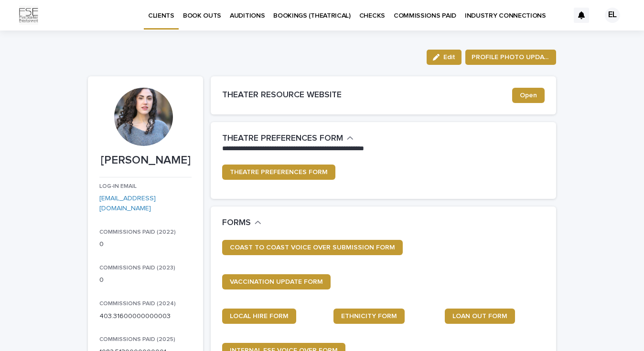  What do you see at coordinates (276, 282) in the screenshot?
I see `a: VACCINATION UPDATE FORM` at bounding box center [276, 282].